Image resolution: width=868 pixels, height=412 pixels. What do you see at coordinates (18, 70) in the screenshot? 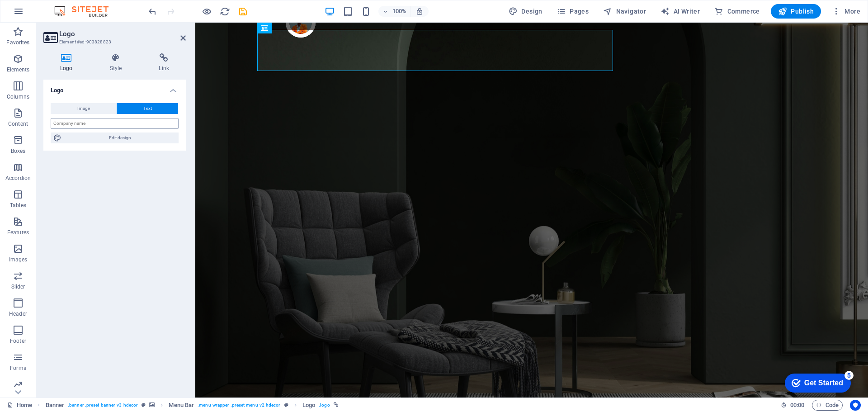
I see `p: Elements` at bounding box center [18, 70].